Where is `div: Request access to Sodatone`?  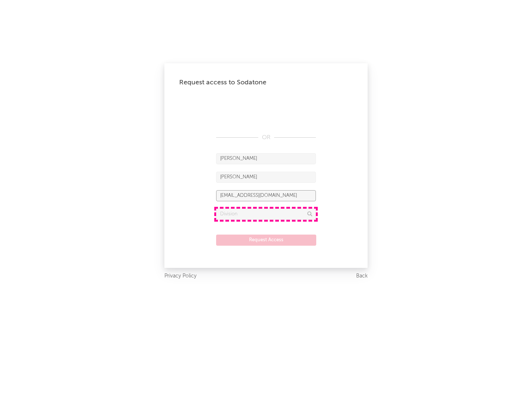 div: Request access to Sodatone is located at coordinates (266, 82).